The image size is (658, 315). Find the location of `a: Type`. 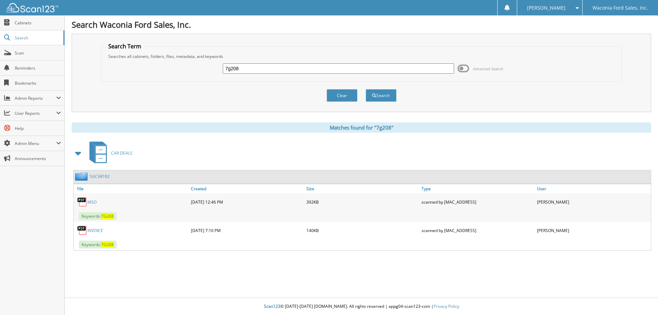

a: Type is located at coordinates (477, 188).